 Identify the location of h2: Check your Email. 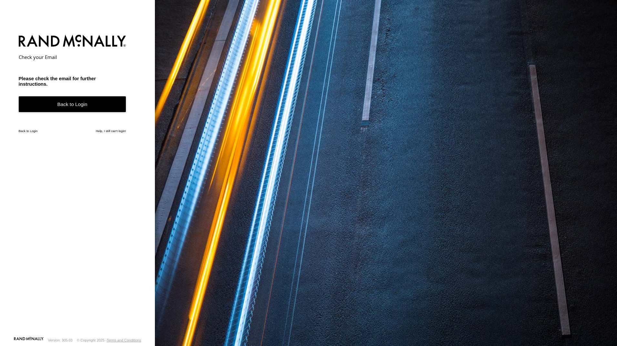
(72, 57).